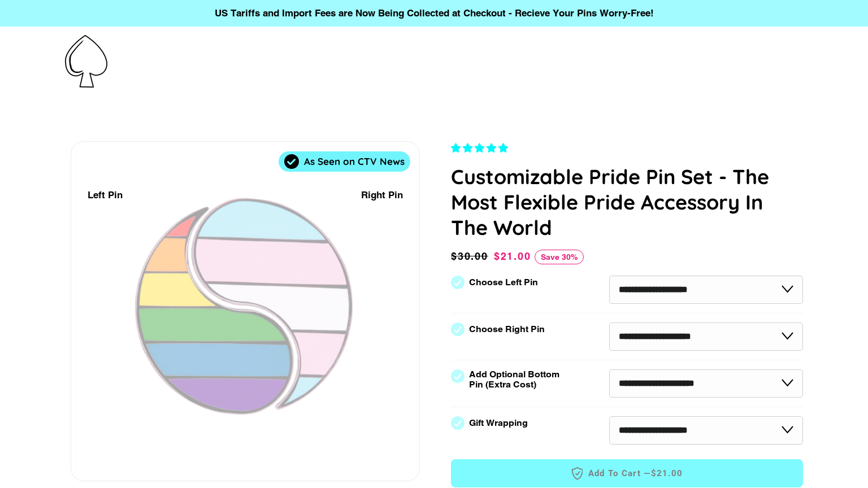 The height and width of the screenshot is (488, 868). Describe the element at coordinates (503, 283) in the screenshot. I see `label: Choose Left Pin` at that location.